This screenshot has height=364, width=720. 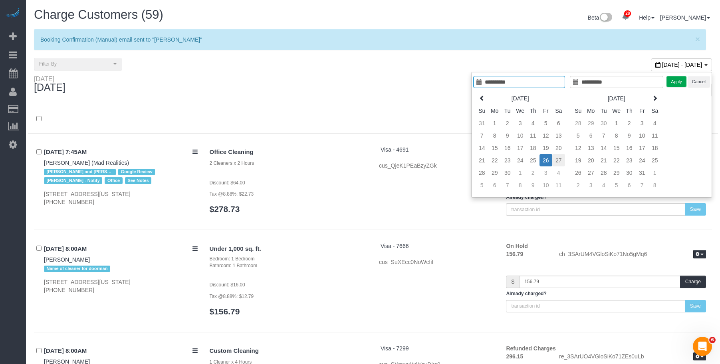 What do you see at coordinates (232, 296) in the screenshot?
I see `small: Tax @8.88%: $12.79` at bounding box center [232, 296].